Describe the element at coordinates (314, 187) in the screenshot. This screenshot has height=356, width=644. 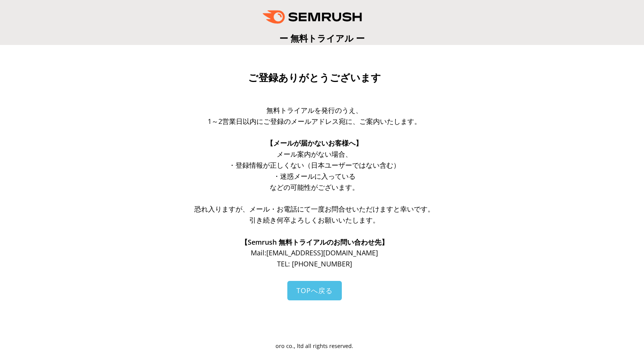
I see `span: などの可能性がございます。` at that location.